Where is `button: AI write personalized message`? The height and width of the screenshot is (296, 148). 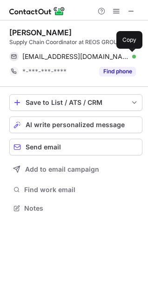 button: AI write personalized message is located at coordinates (76, 125).